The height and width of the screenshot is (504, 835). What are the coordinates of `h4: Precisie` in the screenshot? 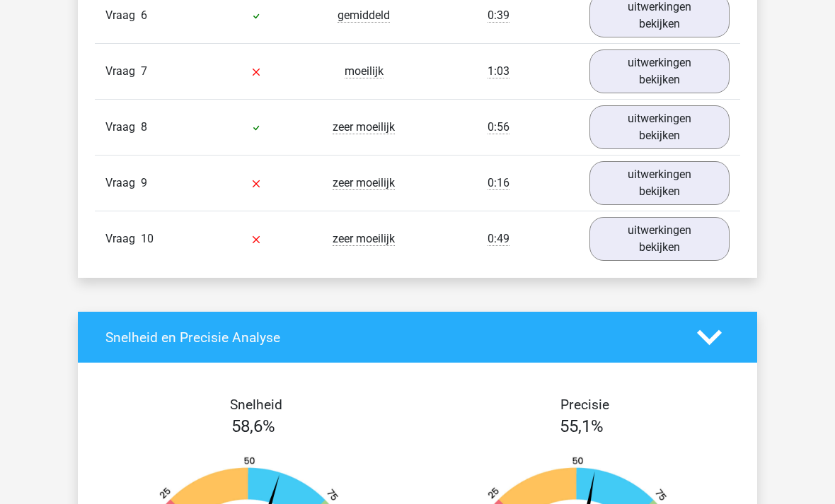 It's located at (585, 404).